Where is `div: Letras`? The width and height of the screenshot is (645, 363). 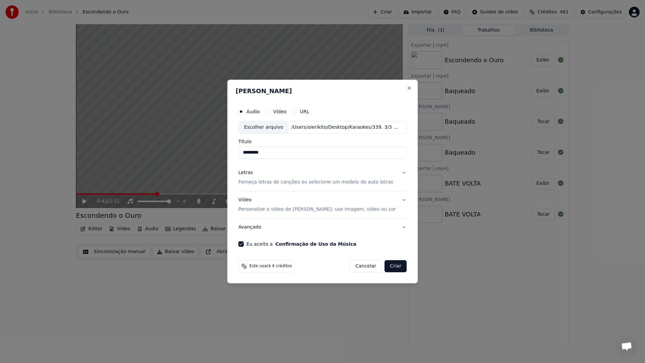 div: Letras is located at coordinates (246, 173).